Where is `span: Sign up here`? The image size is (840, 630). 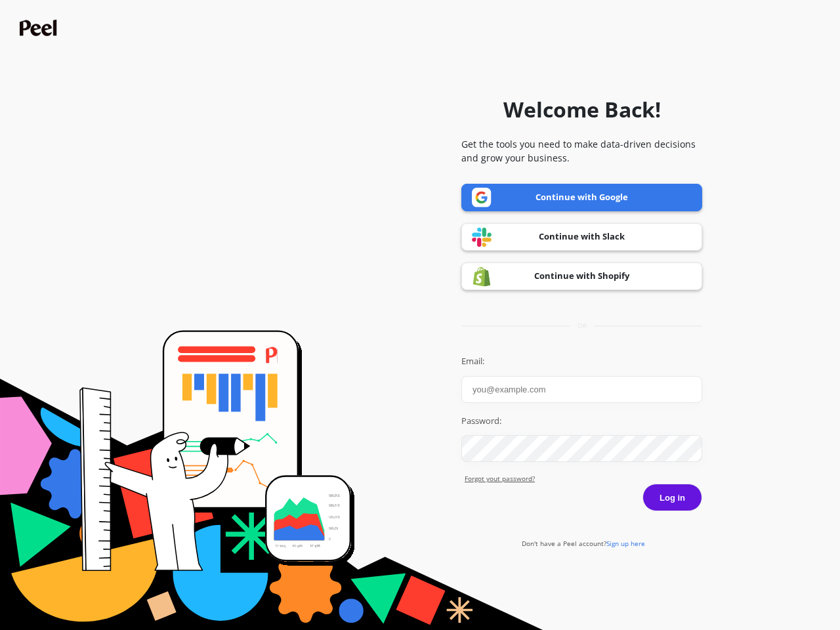
span: Sign up here is located at coordinates (626, 543).